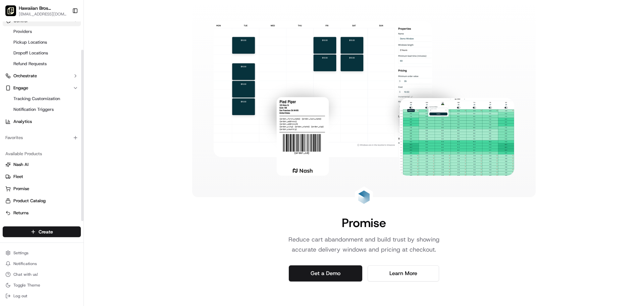 The height and width of the screenshot is (306, 644). What do you see at coordinates (325, 273) in the screenshot?
I see `a: Get a Demo` at bounding box center [325, 273].